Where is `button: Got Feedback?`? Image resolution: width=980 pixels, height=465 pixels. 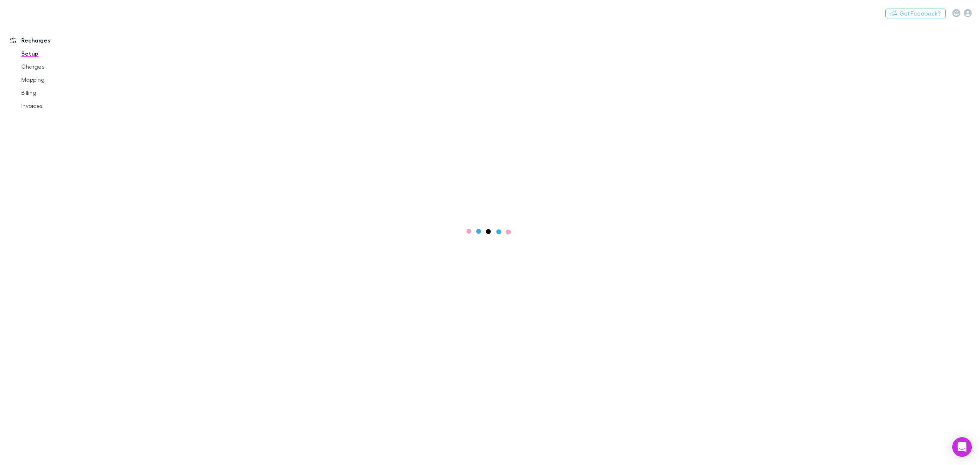
button: Got Feedback? is located at coordinates (916, 14).